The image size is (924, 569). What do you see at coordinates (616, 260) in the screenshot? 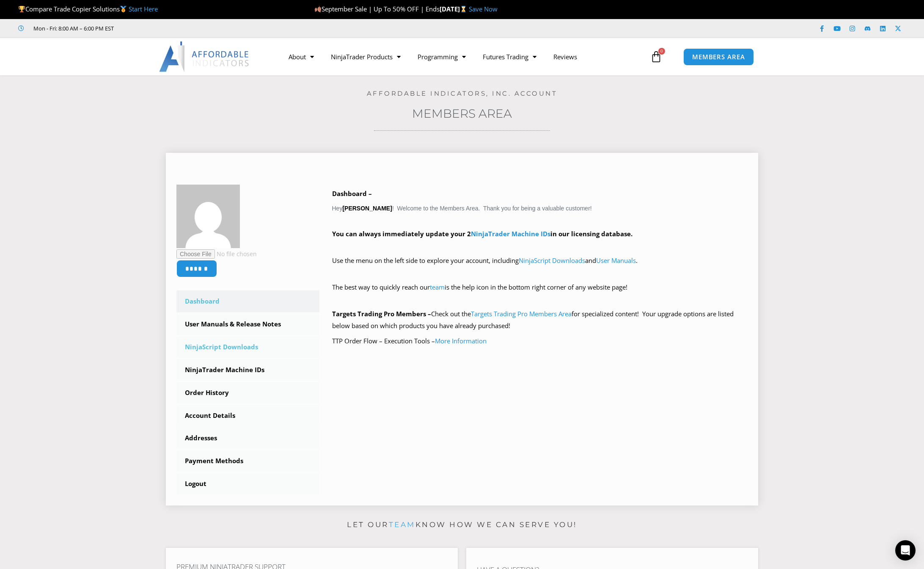
I see `a: User Manuals` at bounding box center [616, 260].